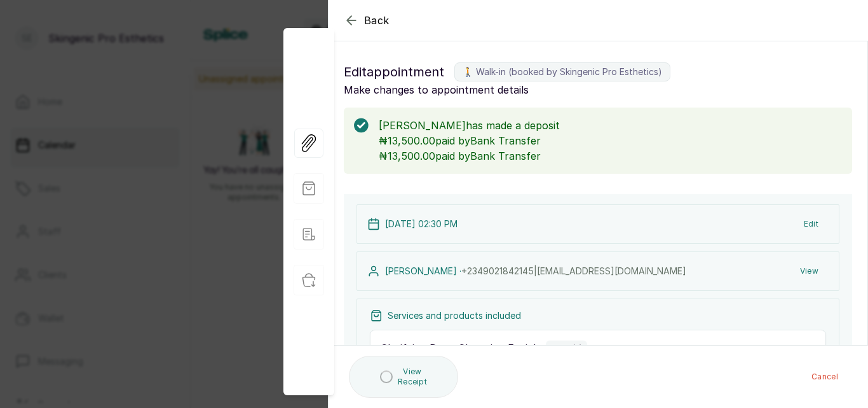 This screenshot has height=408, width=868. I want to click on button: View, so click(809, 271).